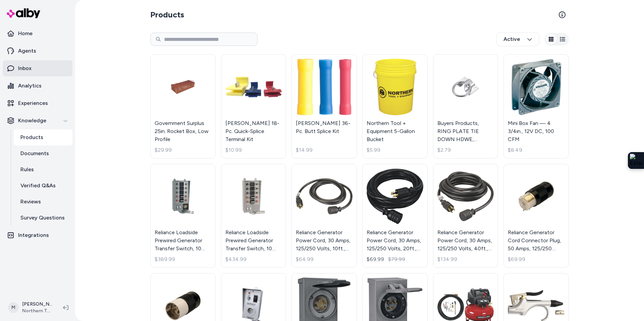 The height and width of the screenshot is (321, 644). What do you see at coordinates (38, 186) in the screenshot?
I see `p: Verified Q&As` at bounding box center [38, 186].